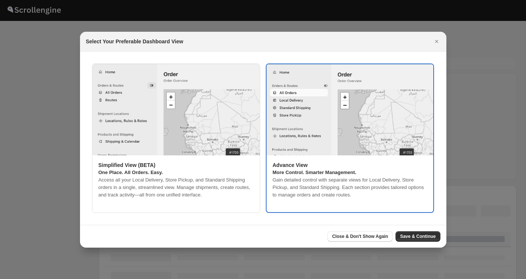  What do you see at coordinates (360, 237) in the screenshot?
I see `span: Close & Don't Show Again` at bounding box center [360, 237].